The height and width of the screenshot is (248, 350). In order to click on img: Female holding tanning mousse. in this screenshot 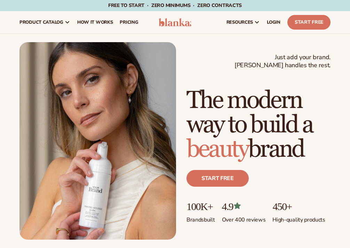, I will do `click(98, 141)`.